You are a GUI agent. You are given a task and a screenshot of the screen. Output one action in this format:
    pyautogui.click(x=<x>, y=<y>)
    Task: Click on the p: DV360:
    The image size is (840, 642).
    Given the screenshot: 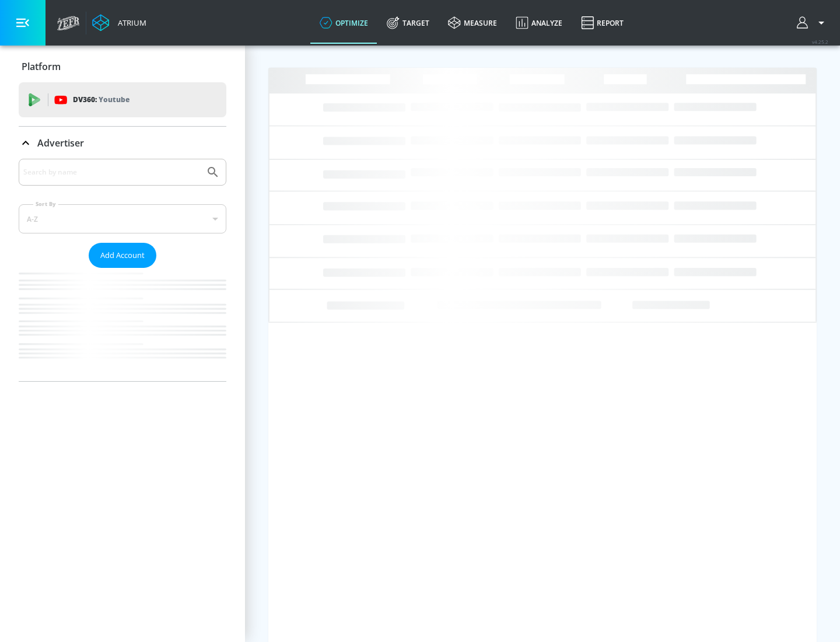 What is the action you would take?
    pyautogui.click(x=101, y=100)
    